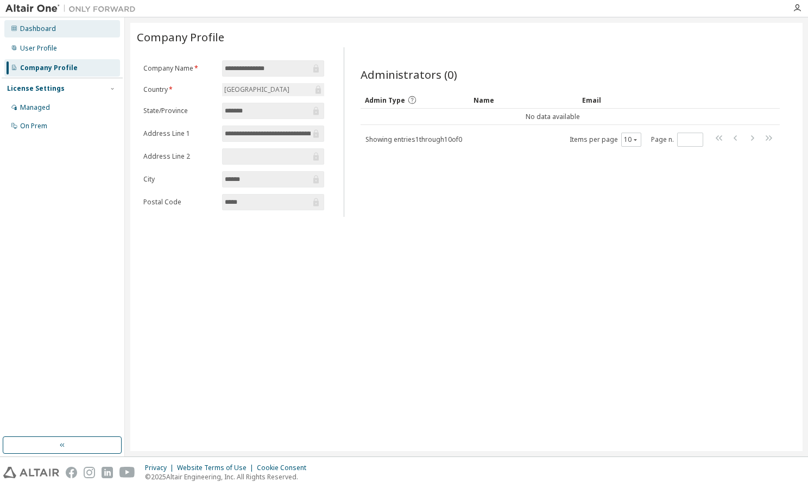 This screenshot has height=488, width=808. I want to click on label: City, so click(179, 179).